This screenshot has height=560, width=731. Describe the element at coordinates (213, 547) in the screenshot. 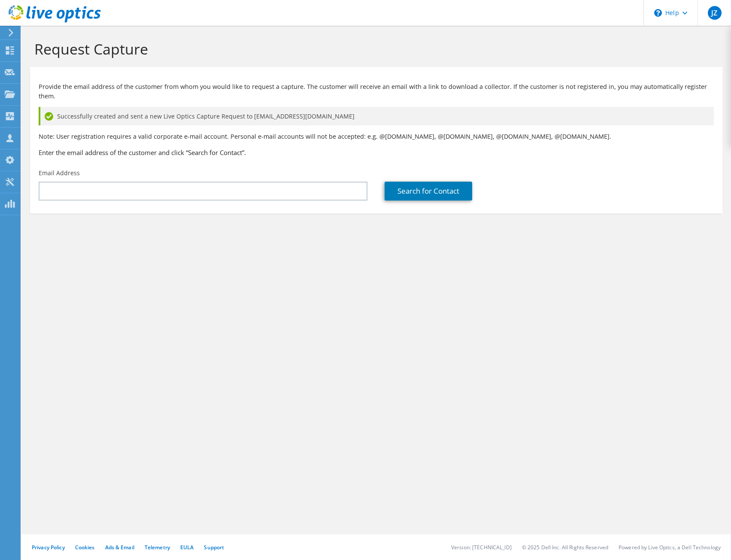

I see `a: Support` at that location.